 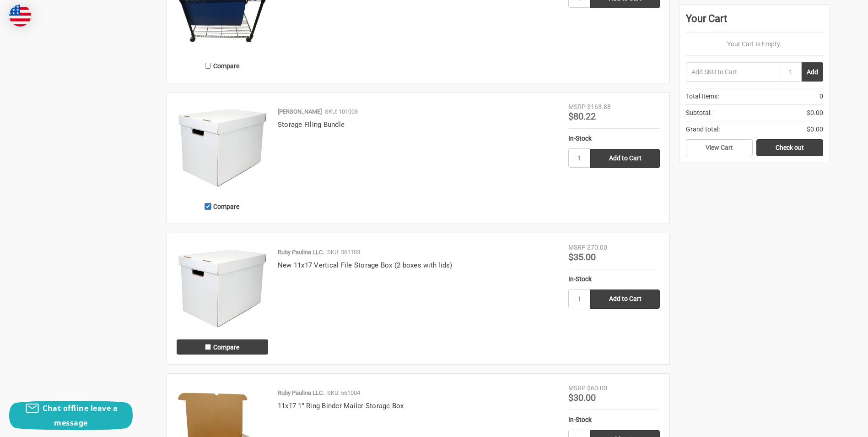 I want to click on img: Storage Filing Bundle, so click(x=223, y=148).